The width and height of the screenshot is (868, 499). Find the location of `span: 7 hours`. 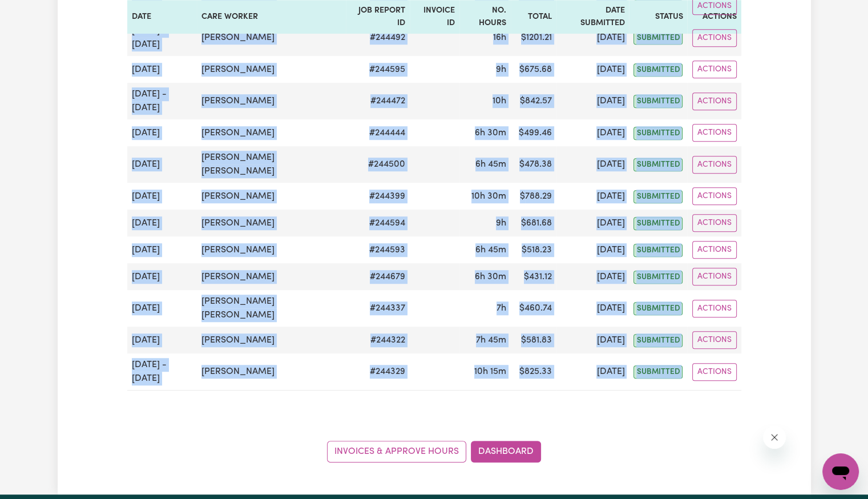

span: 7 hours is located at coordinates (501, 308).